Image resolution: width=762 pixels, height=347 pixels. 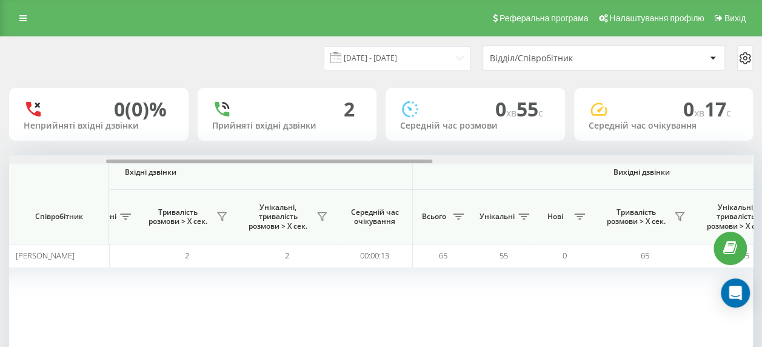 I want to click on div: 2, so click(x=349, y=109).